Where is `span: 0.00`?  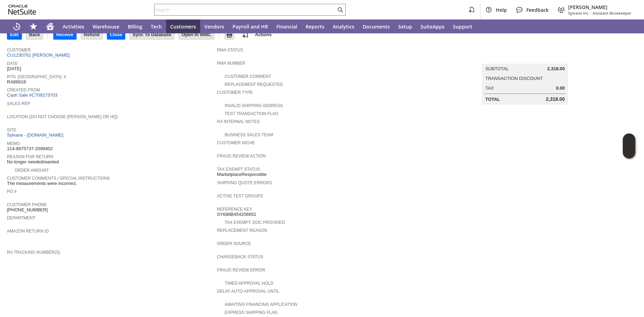 span: 0.00 is located at coordinates (560, 88).